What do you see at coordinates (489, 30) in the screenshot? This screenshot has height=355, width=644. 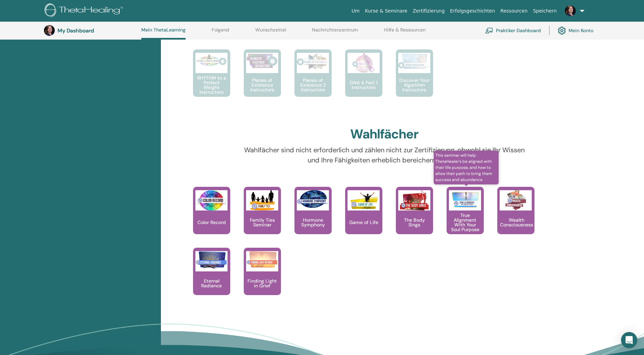 I see `img: chalkboard-teacher.svg` at bounding box center [489, 30].